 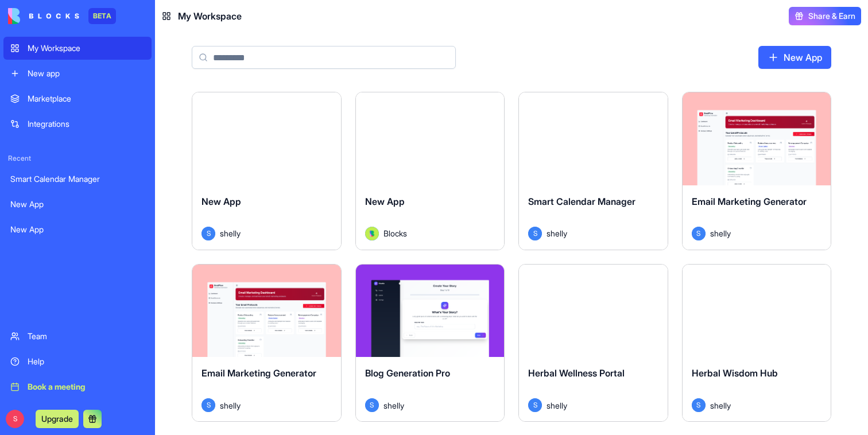 I want to click on a: Team, so click(x=78, y=337).